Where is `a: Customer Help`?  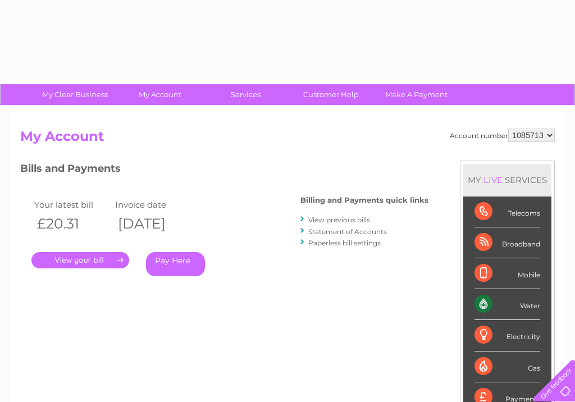 a: Customer Help is located at coordinates (331, 94).